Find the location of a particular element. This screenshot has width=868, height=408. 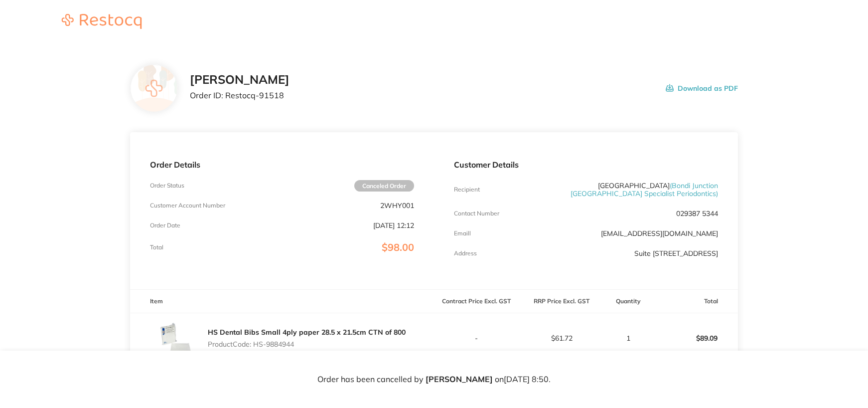

th: Total is located at coordinates (695, 301).